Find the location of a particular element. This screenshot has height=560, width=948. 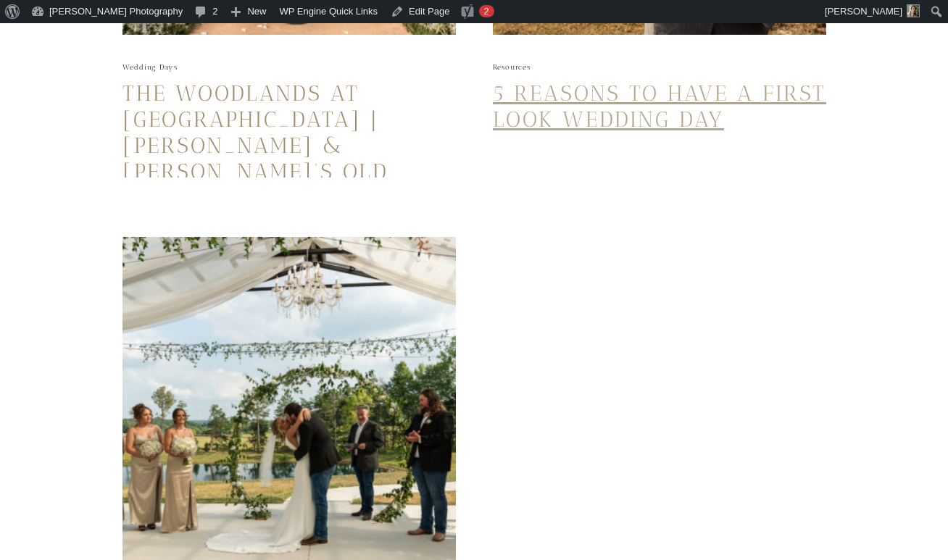

a: Resources is located at coordinates (512, 67).